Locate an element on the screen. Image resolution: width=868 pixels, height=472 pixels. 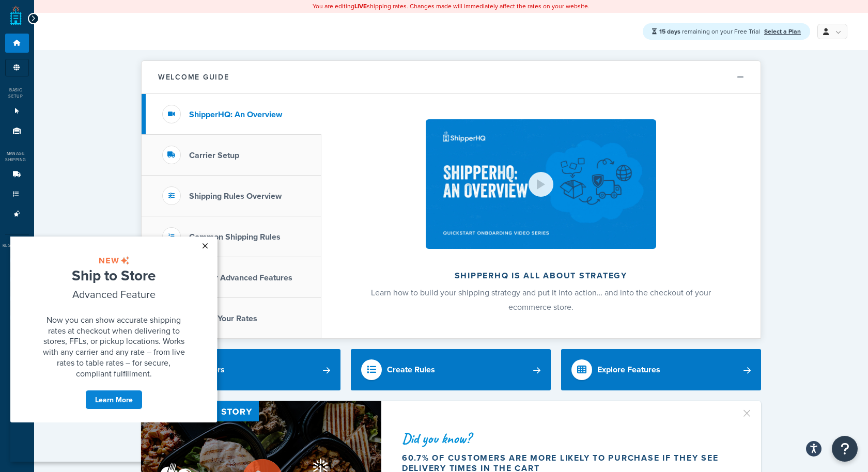
h3: ShipperHQ: An Overview is located at coordinates (236, 115).